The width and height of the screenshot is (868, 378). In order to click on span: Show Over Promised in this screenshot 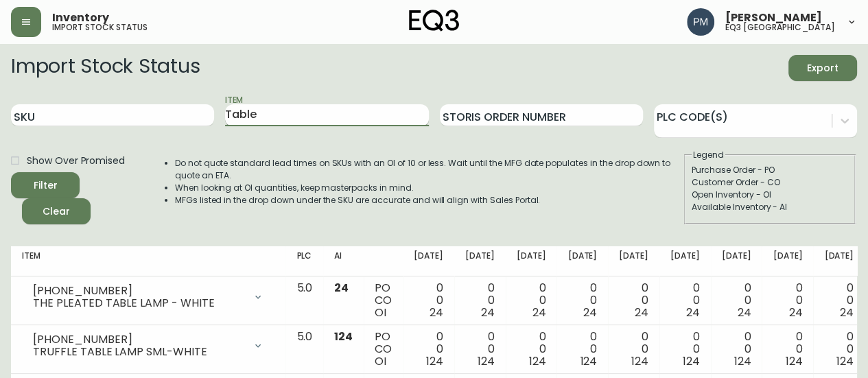, I will do `click(75, 161)`.